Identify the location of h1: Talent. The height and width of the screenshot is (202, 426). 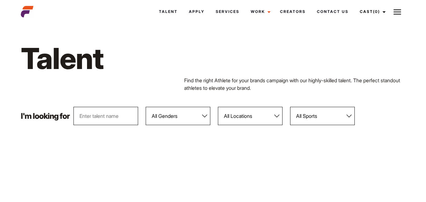
(131, 58).